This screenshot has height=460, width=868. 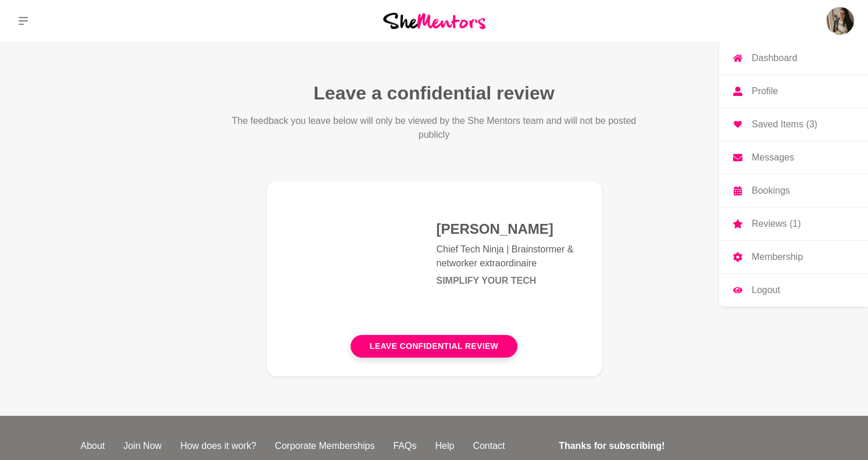 What do you see at coordinates (784, 125) in the screenshot?
I see `p: Saved Items (3)` at bounding box center [784, 125].